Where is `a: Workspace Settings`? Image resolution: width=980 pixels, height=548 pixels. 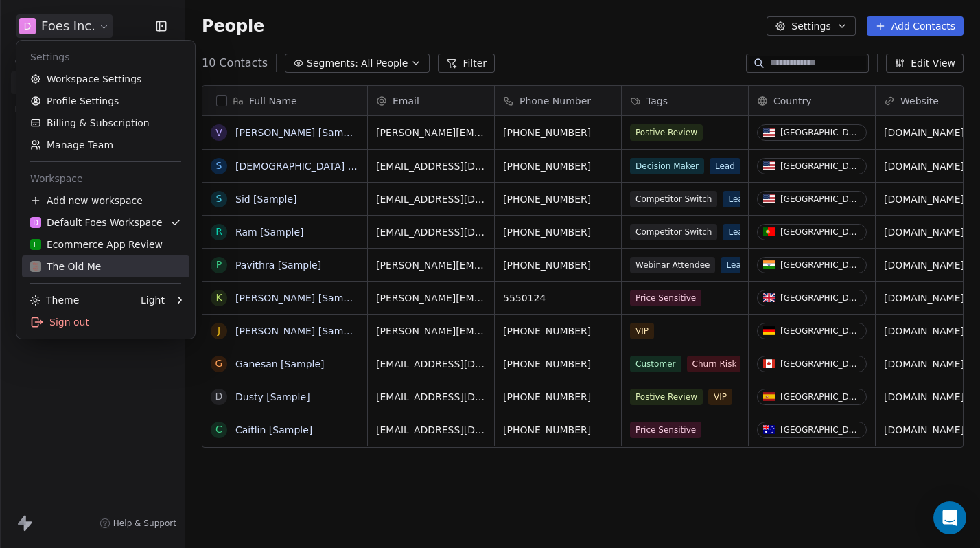 a: Workspace Settings is located at coordinates (105, 79).